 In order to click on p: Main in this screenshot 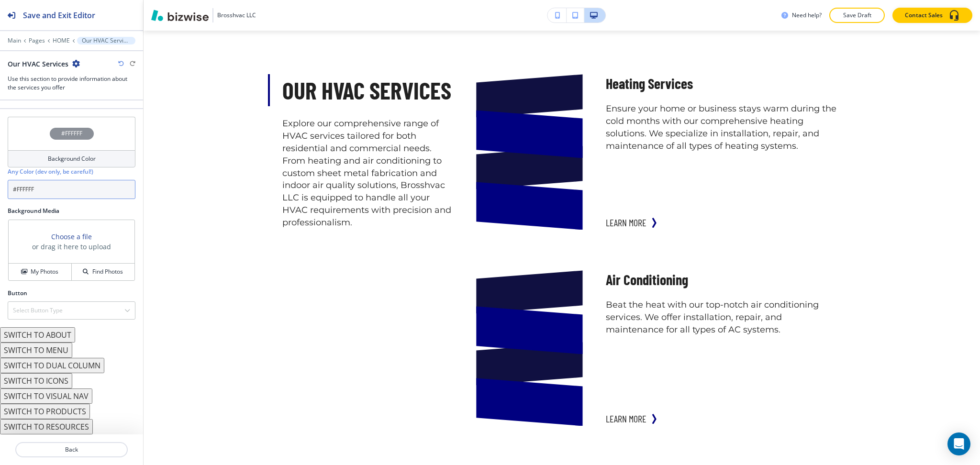, I will do `click(15, 41)`.